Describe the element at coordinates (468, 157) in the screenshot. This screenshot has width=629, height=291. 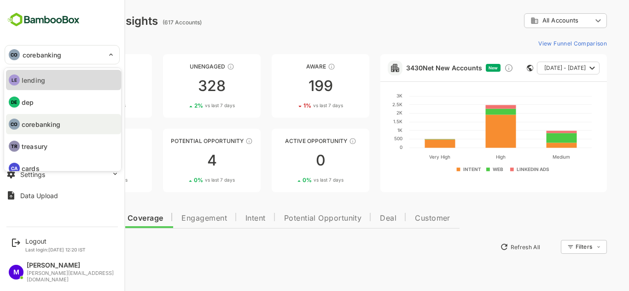
I see `text: High` at that location.